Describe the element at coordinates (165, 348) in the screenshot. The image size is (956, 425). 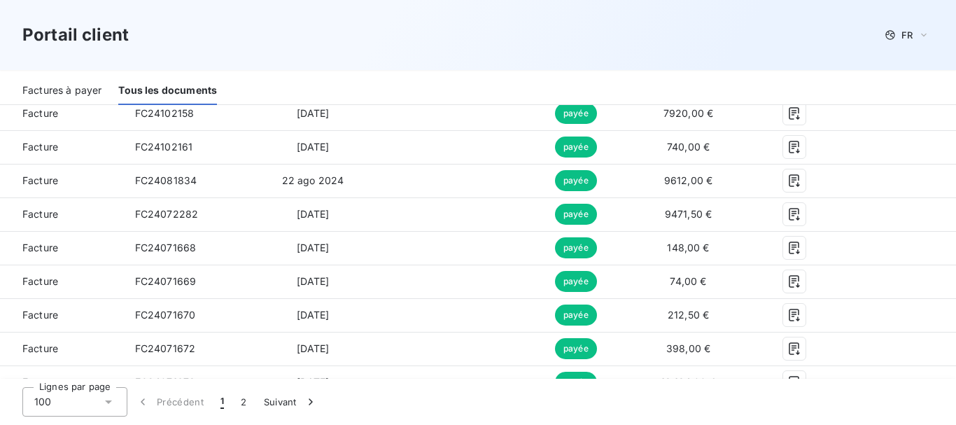
I see `span: FC24071672` at that location.